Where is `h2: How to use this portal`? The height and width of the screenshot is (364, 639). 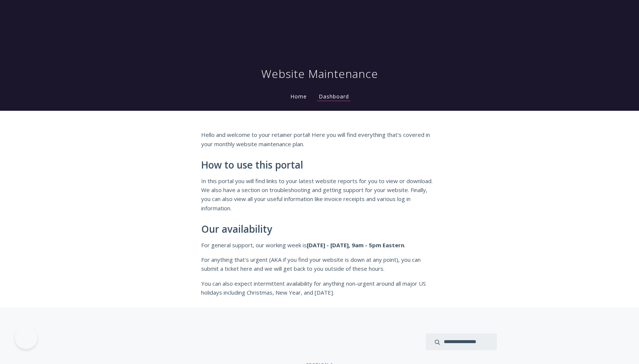 h2: How to use this portal is located at coordinates (319, 165).